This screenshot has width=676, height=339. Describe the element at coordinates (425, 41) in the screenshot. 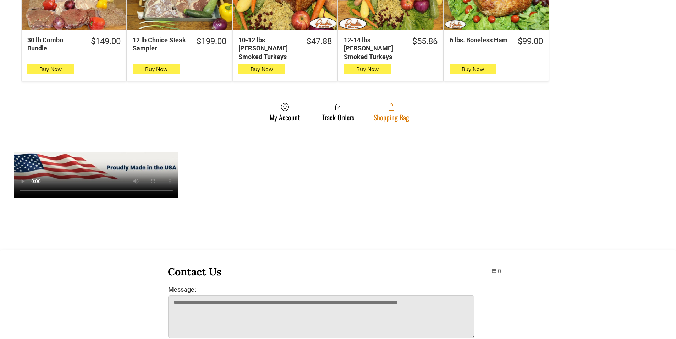

I see `div: $55.86` at that location.